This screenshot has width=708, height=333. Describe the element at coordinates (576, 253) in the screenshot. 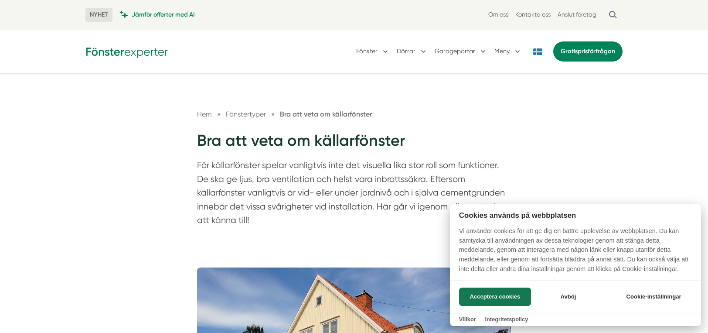

I see `p: Vi använder cookies för att ge dig en bättre upplevelse av webbplatsen. Du kan samtycka till anvä...` at that location.